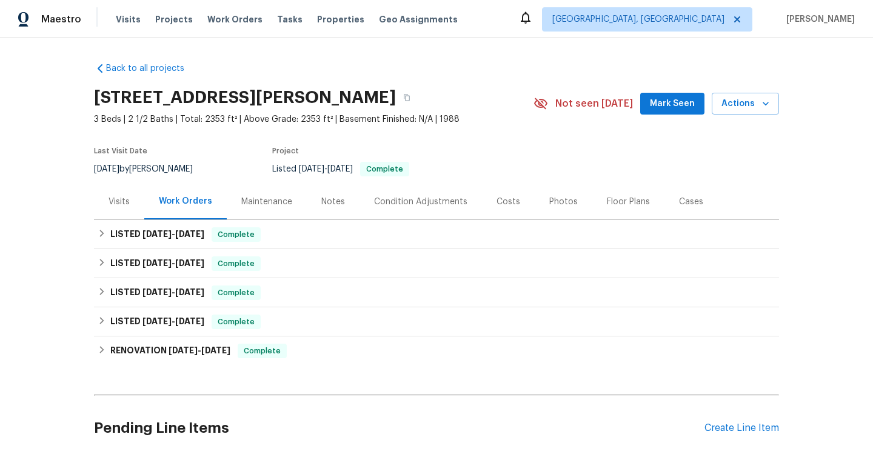 The image size is (873, 457). Describe the element at coordinates (290, 19) in the screenshot. I see `span: Tasks` at that location.